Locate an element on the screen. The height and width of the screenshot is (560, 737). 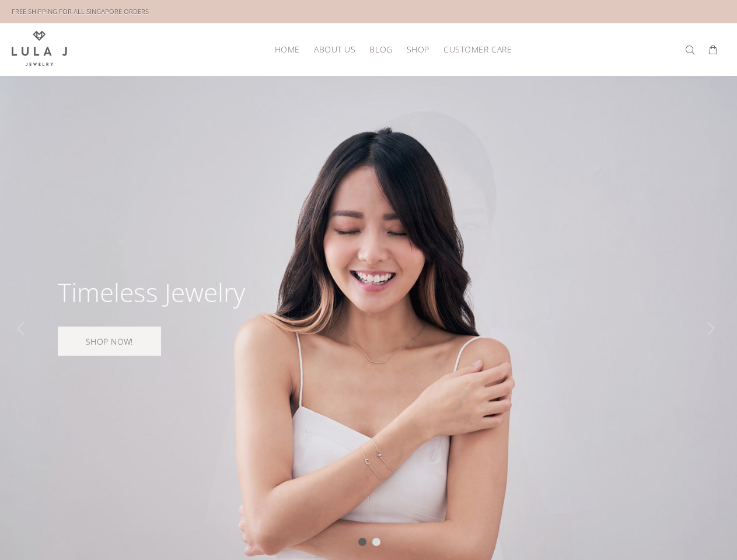
a: ABOUT US is located at coordinates (334, 49).